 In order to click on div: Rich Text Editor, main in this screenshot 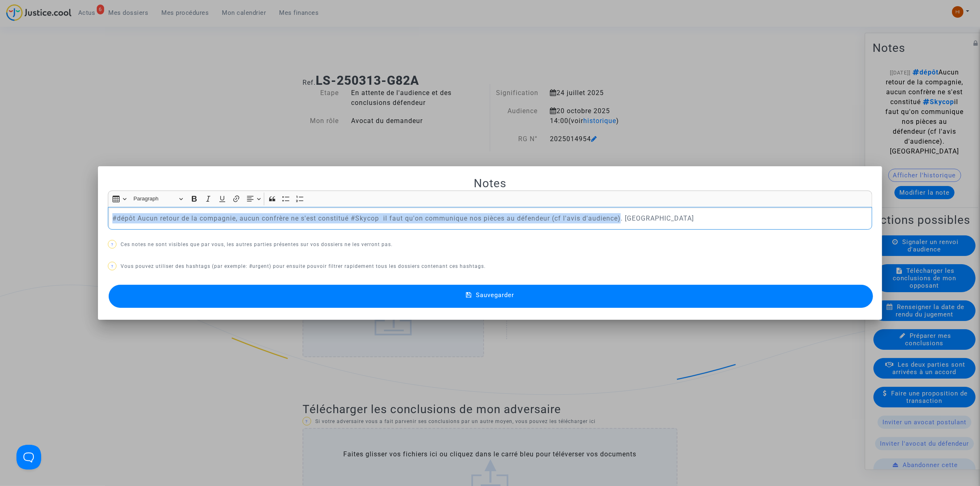, I will do `click(490, 218)`.